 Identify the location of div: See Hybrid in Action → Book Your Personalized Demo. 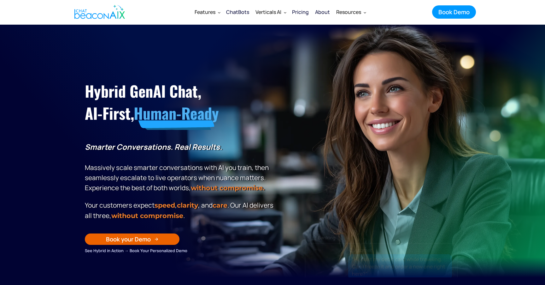
(180, 250).